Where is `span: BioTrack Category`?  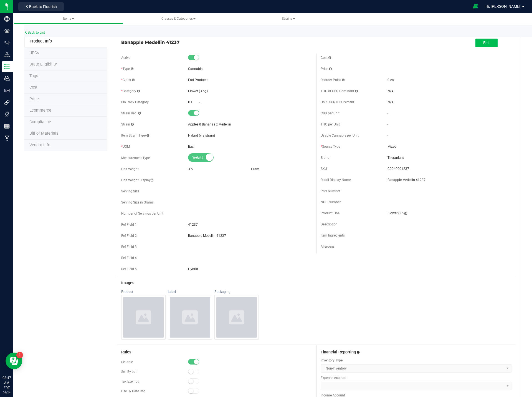 span: BioTrack Category is located at coordinates (135, 102).